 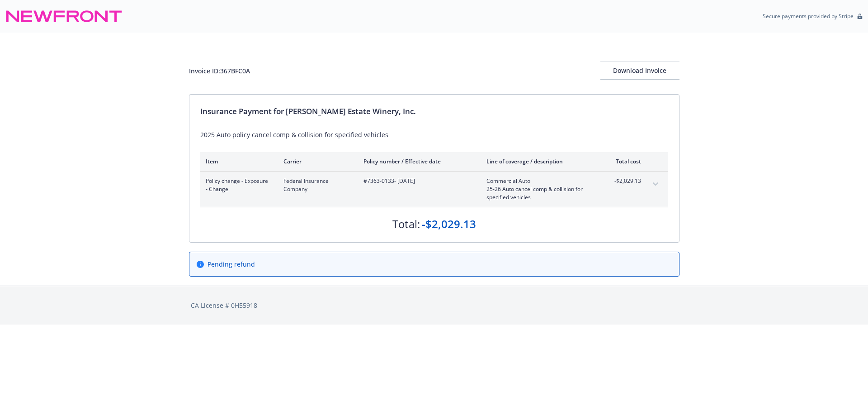 What do you see at coordinates (656, 184) in the screenshot?
I see `button: expand content` at bounding box center [656, 184].